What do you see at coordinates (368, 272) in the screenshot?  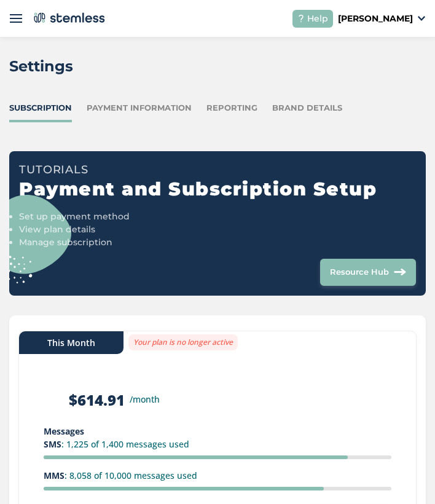 I see `button: Resource Hub` at bounding box center [368, 272].